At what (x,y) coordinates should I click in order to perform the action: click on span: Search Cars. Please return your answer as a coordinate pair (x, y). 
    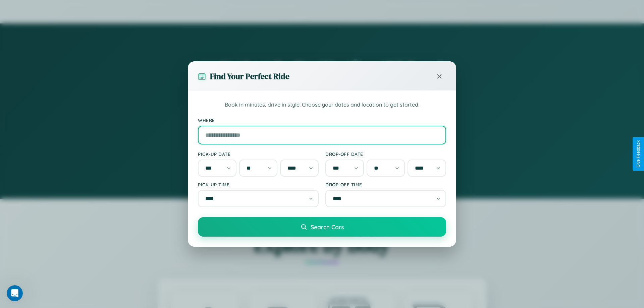
    Looking at the image, I should click on (327, 227).